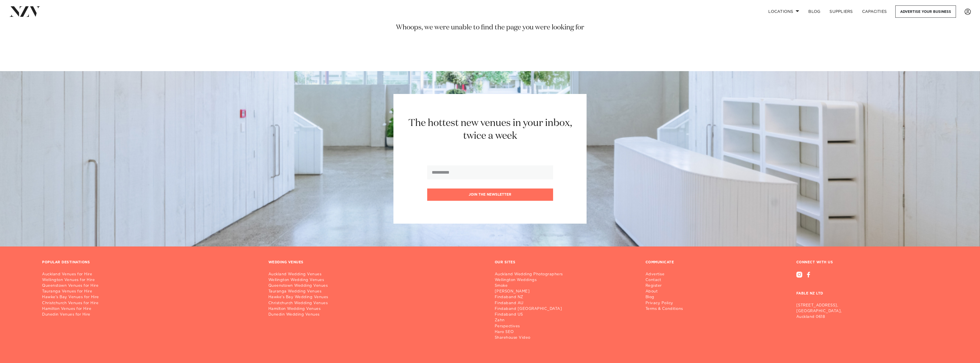 The image size is (980, 363). What do you see at coordinates (377, 298) in the screenshot?
I see `a: Hawke's Bay Wedding Venues` at bounding box center [377, 298].